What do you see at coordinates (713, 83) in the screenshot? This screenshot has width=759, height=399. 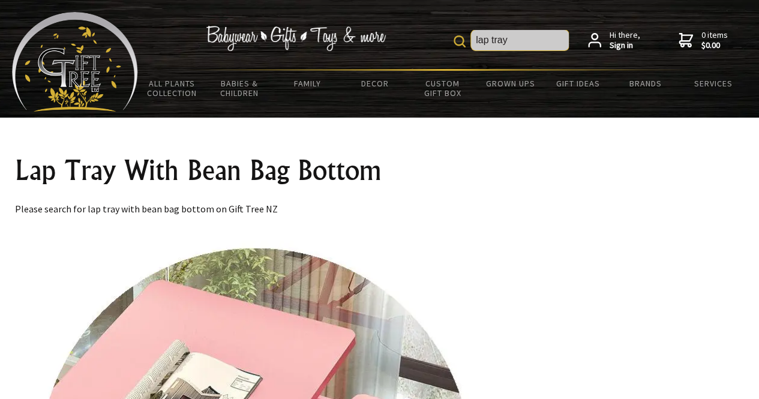 I see `a: Services` at bounding box center [713, 83].